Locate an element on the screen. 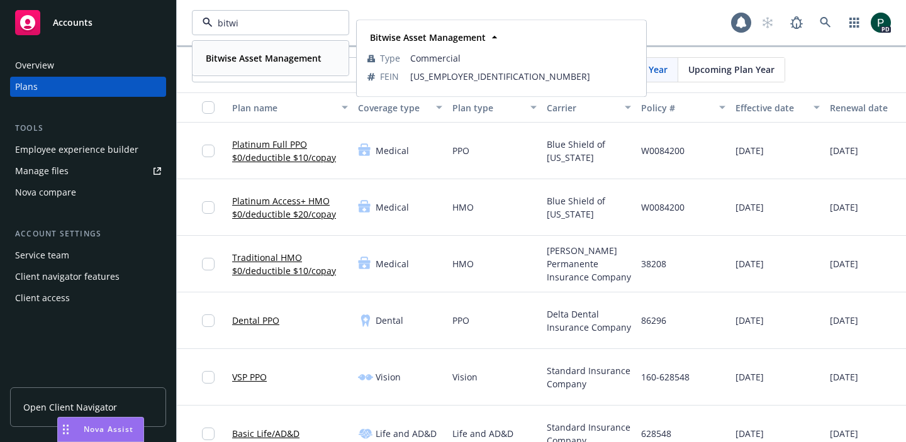  a: Report a Bug is located at coordinates (797, 23).